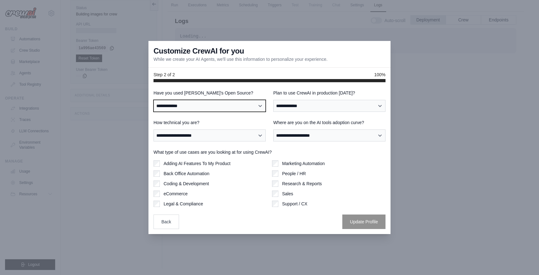 The height and width of the screenshot is (275, 539). Describe the element at coordinates (329, 123) in the screenshot. I see `label: Where are you on the AI tools adoption curve?` at that location.